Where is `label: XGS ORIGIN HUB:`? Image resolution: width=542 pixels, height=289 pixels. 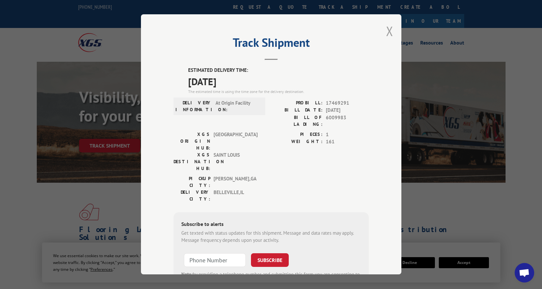
label: XGS ORIGIN HUB: is located at coordinates (192, 141).